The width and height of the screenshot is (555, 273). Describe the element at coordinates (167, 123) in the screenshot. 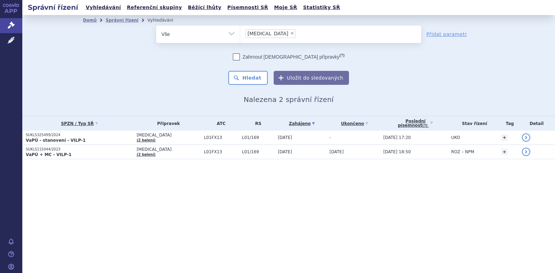

I see `th: Přípravek` at that location.